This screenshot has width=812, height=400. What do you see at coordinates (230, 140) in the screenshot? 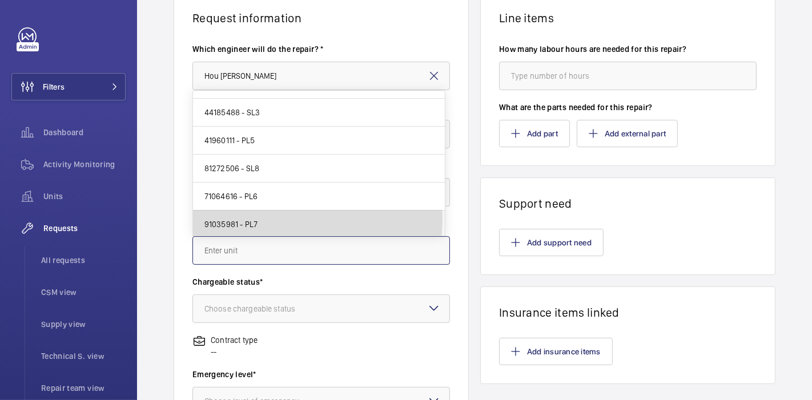
I see `span: 41960111 - PL5` at bounding box center [230, 140].